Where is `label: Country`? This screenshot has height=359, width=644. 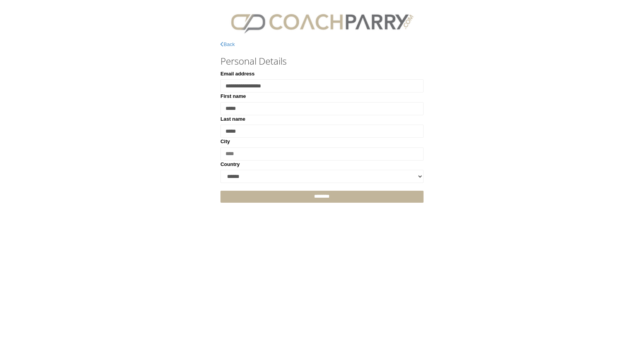 label: Country is located at coordinates (230, 165).